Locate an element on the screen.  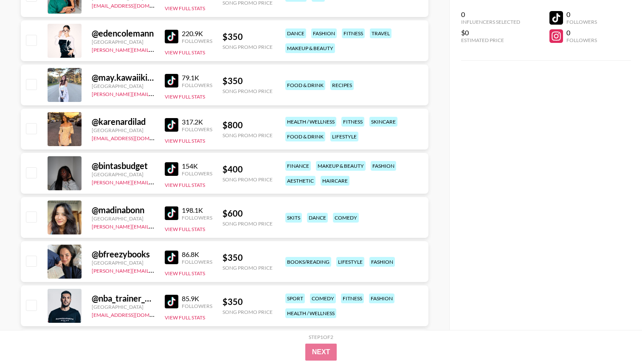
div: @ bfreezybooks is located at coordinates (123, 254).